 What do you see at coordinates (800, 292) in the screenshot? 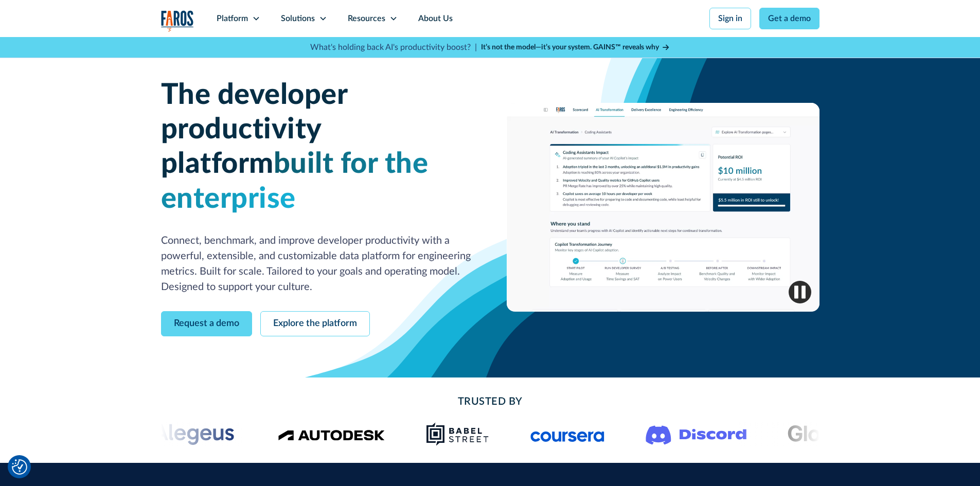
I see `img: Pause video` at bounding box center [800, 292].